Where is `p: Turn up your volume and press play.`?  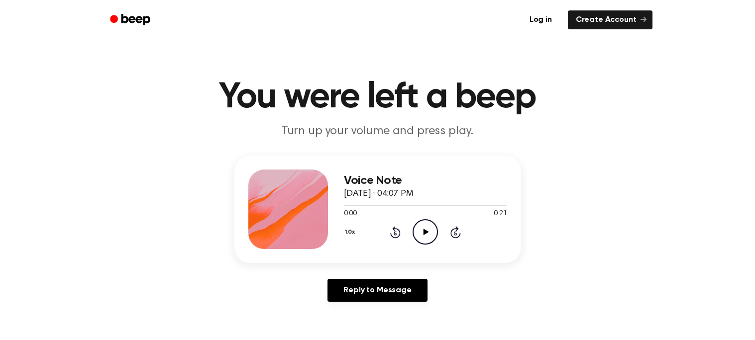 p: Turn up your volume and press play. is located at coordinates (378, 131).